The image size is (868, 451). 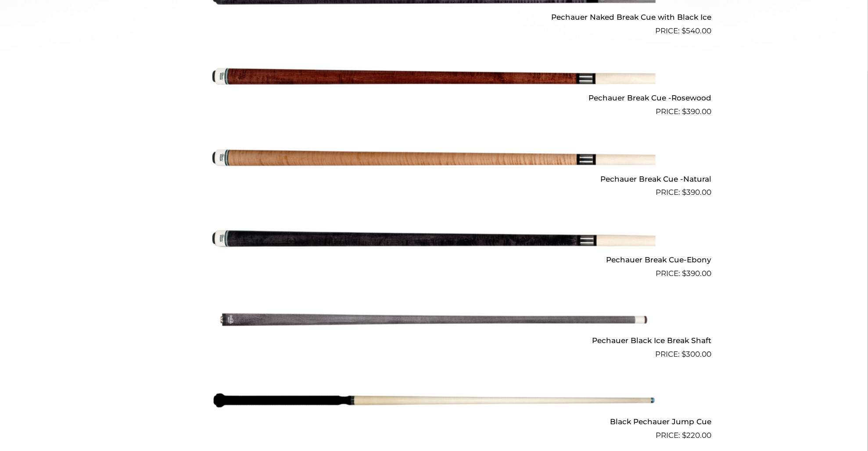 What do you see at coordinates (434, 341) in the screenshot?
I see `h2: Pechauer Black Ice Break Shaft` at bounding box center [434, 341].